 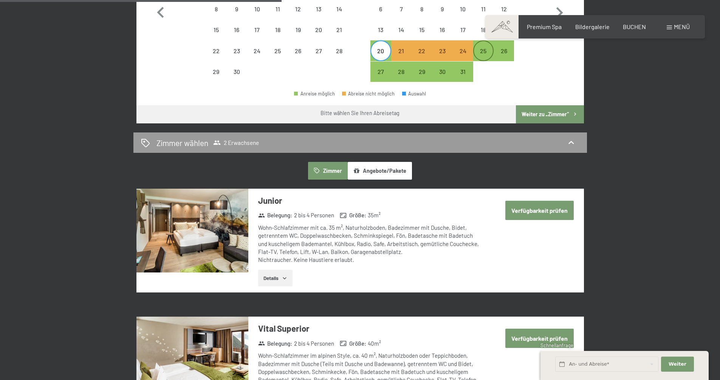 What do you see at coordinates (192, 231) in the screenshot?
I see `img: mss_renderimg.php` at bounding box center [192, 231].